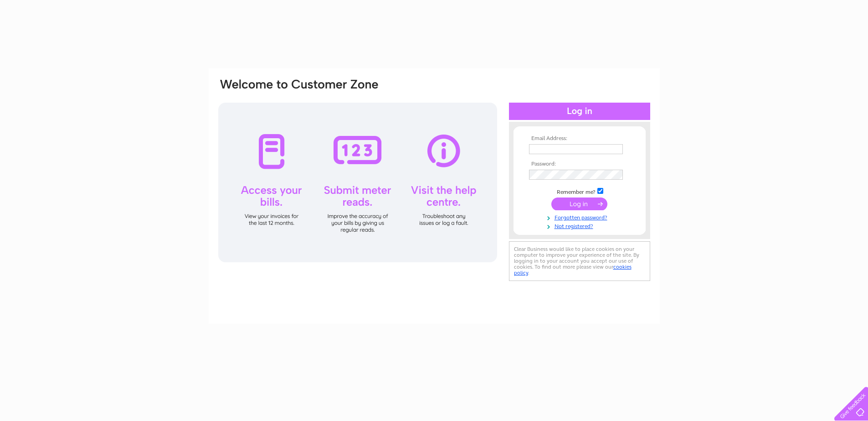 The image size is (868, 421). Describe the element at coordinates (573, 269) in the screenshot. I see `a: cookies policy` at that location.